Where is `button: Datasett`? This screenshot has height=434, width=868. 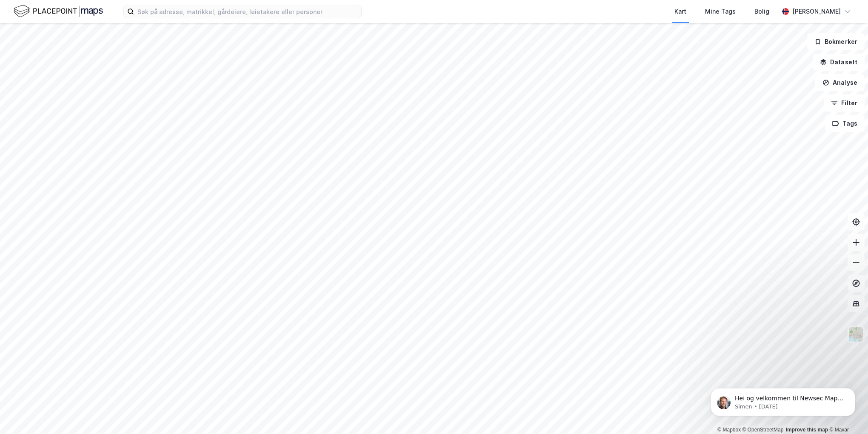 button: Datasett is located at coordinates (839, 62).